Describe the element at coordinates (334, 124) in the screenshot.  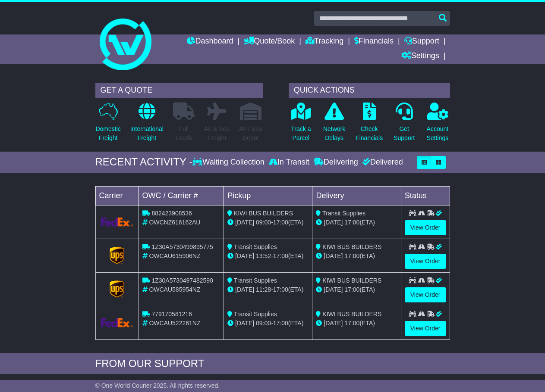
I see `a: NetworkDelays` at that location.